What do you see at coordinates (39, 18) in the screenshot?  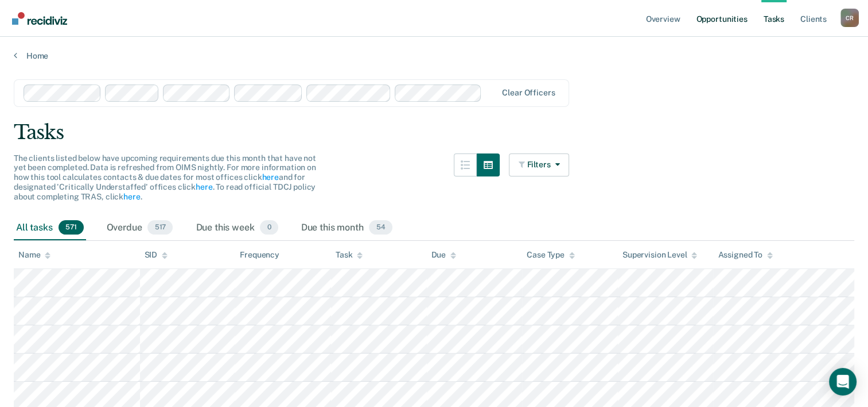 I see `img: Recidiviz` at bounding box center [39, 18].